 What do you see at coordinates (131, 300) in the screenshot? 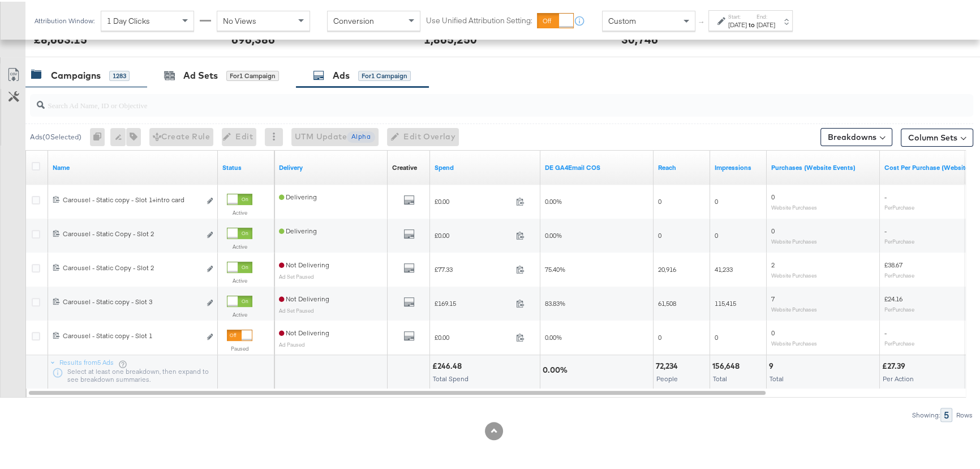
I see `div: Carousel - Static copy - Slot 3` at bounding box center [131, 300].